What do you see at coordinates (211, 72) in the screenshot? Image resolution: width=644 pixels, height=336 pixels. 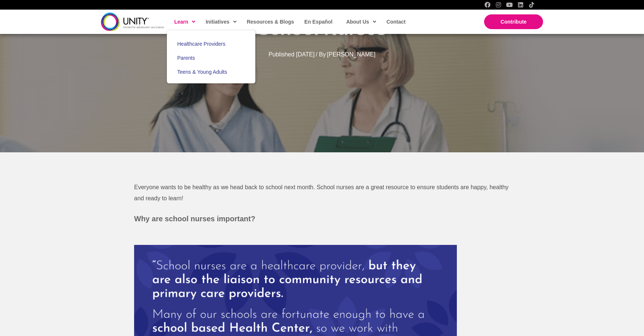 I see `a: Teens & Young Adults` at bounding box center [211, 72].